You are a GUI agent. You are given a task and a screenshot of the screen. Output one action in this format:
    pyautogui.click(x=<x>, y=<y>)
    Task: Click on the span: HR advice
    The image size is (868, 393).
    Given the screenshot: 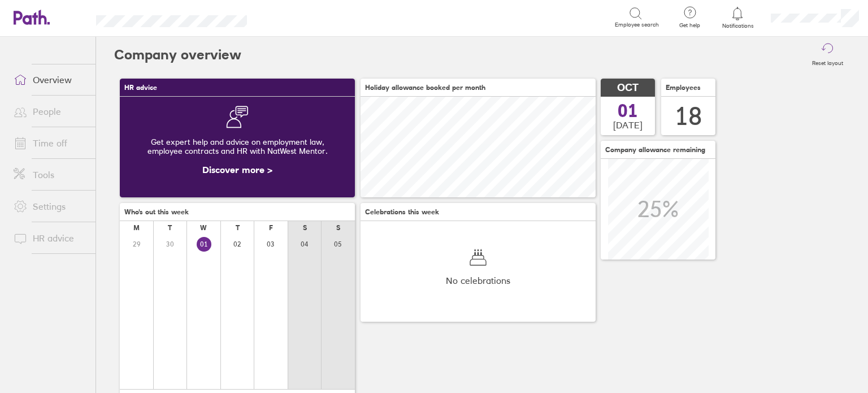 What is the action you would take?
    pyautogui.click(x=140, y=88)
    